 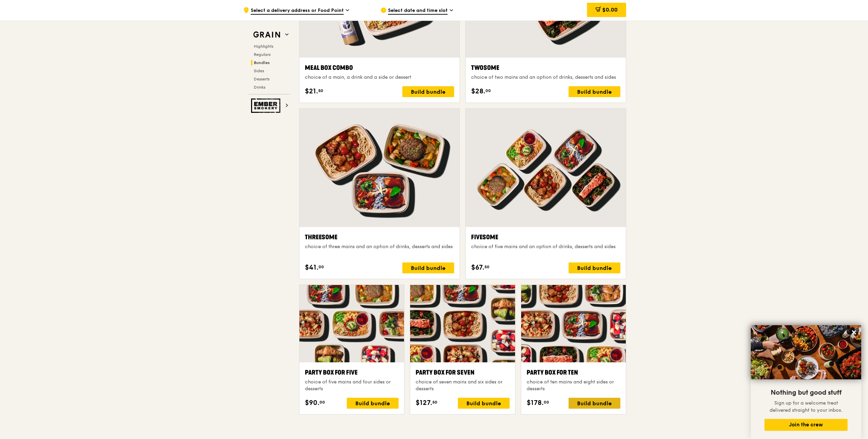 What do you see at coordinates (545, 237) in the screenshot?
I see `div: Fivesome` at bounding box center [545, 237].